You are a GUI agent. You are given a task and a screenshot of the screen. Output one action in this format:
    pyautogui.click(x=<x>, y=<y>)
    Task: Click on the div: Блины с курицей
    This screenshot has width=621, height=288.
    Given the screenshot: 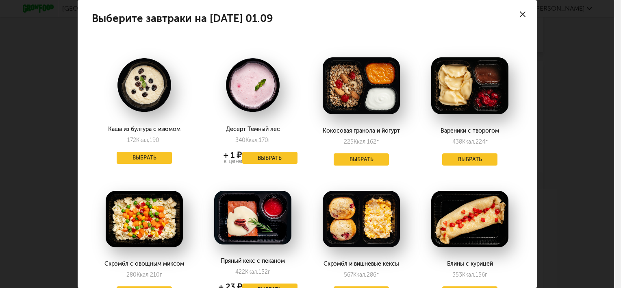 What is the action you would take?
    pyautogui.click(x=469, y=264)
    